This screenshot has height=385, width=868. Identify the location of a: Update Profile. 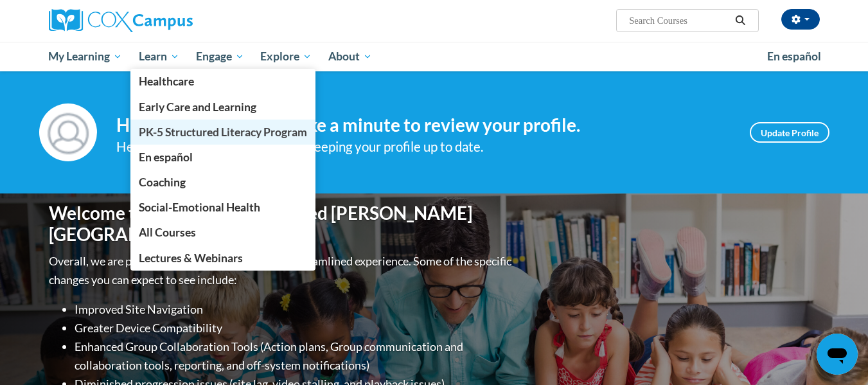
(790, 132).